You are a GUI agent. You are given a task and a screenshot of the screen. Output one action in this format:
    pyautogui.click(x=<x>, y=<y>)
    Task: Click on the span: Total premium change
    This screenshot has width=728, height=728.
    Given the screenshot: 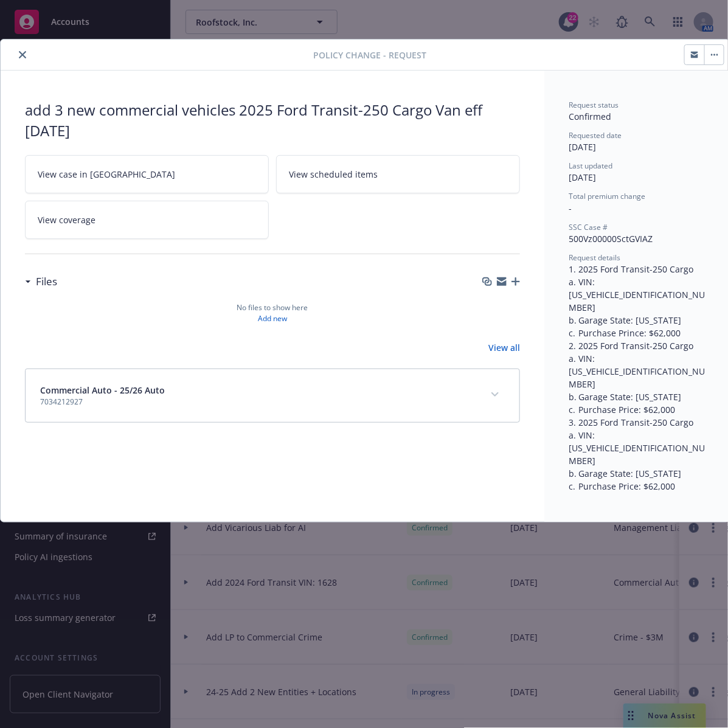 What is the action you would take?
    pyautogui.click(x=607, y=195)
    